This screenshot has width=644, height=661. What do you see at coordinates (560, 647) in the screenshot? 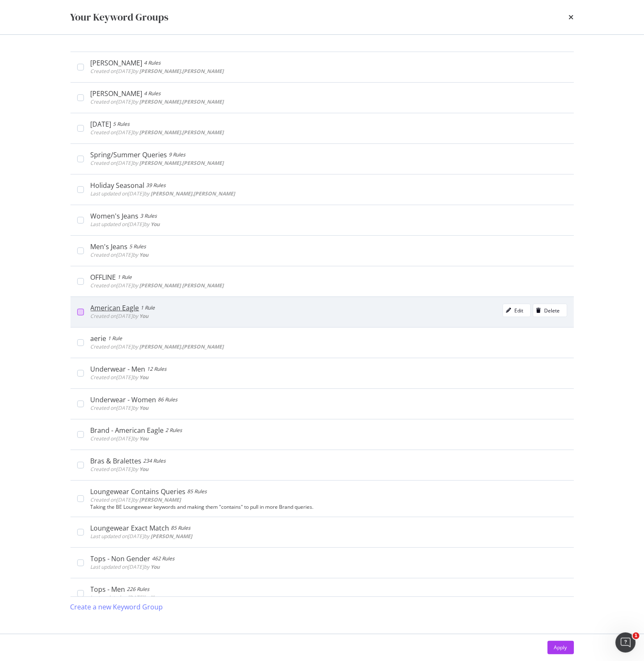
I see `button: Apply` at bounding box center [560, 647].